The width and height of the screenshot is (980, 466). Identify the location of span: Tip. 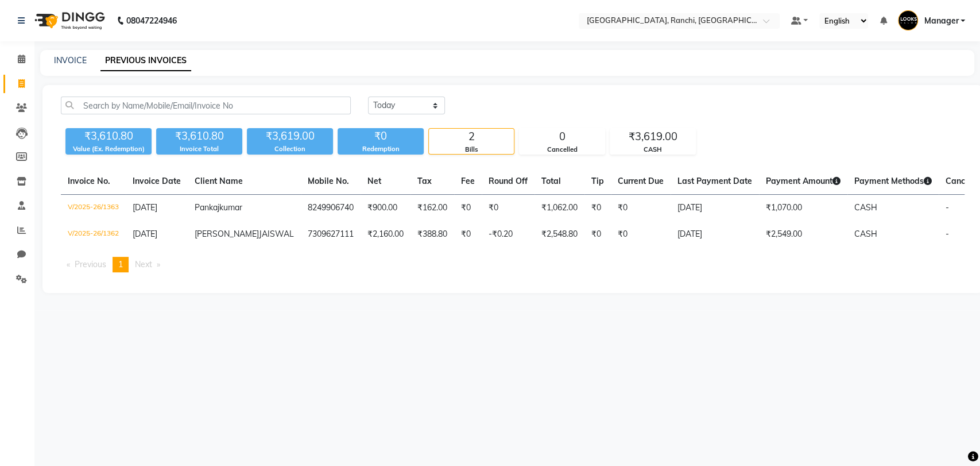
(598, 181).